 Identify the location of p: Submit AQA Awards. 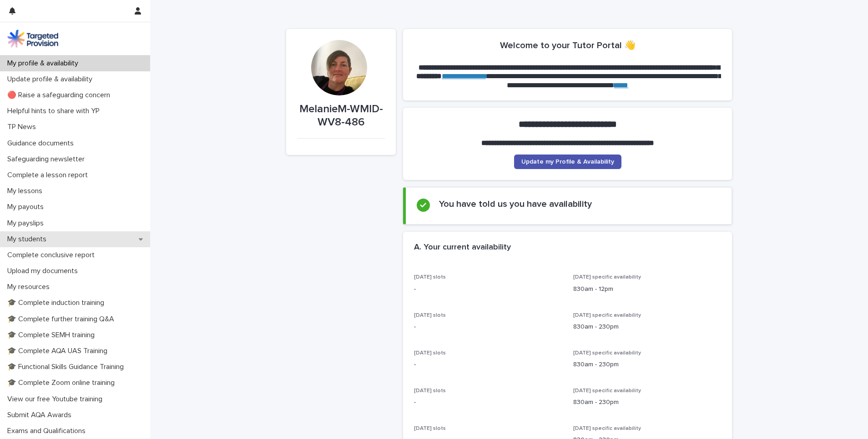
(41, 415).